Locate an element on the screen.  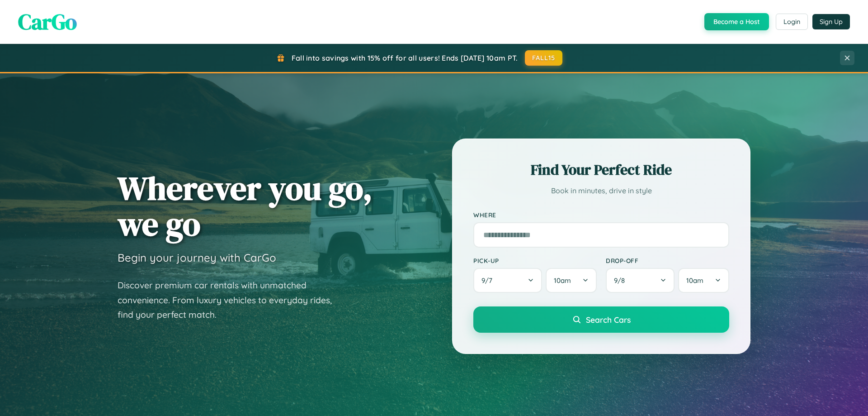
h2: Find Your Perfect Ride is located at coordinates (601, 170).